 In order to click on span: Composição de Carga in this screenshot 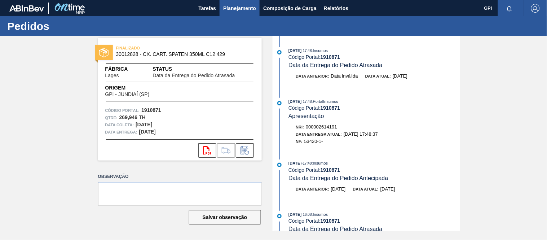, I will do `click(290, 8)`.